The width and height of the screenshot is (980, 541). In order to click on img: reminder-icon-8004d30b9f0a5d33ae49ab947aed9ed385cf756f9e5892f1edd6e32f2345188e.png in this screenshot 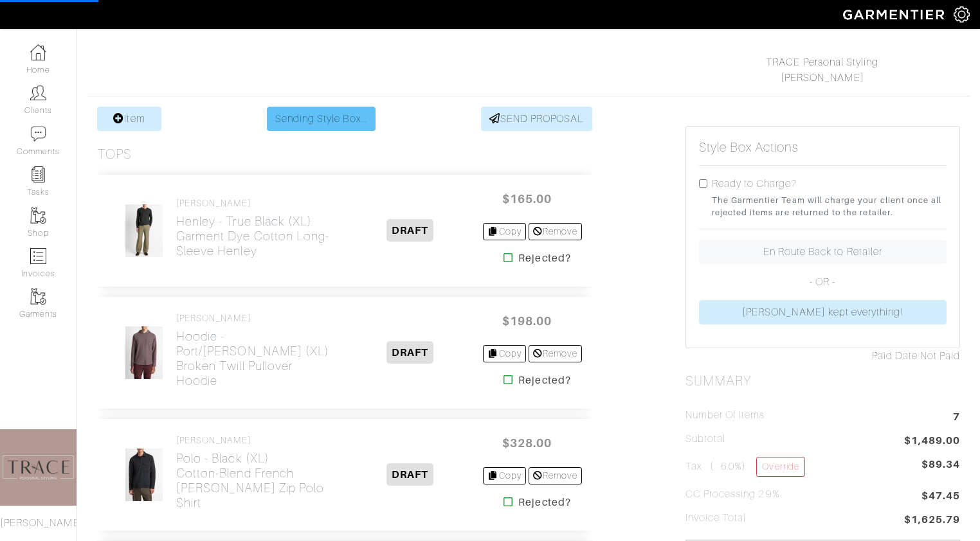, I will do `click(38, 174)`.